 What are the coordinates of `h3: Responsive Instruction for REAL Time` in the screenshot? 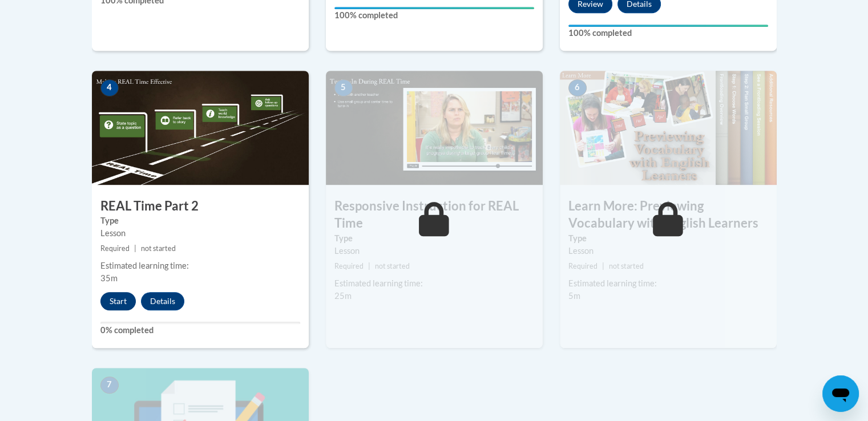 It's located at (434, 215).